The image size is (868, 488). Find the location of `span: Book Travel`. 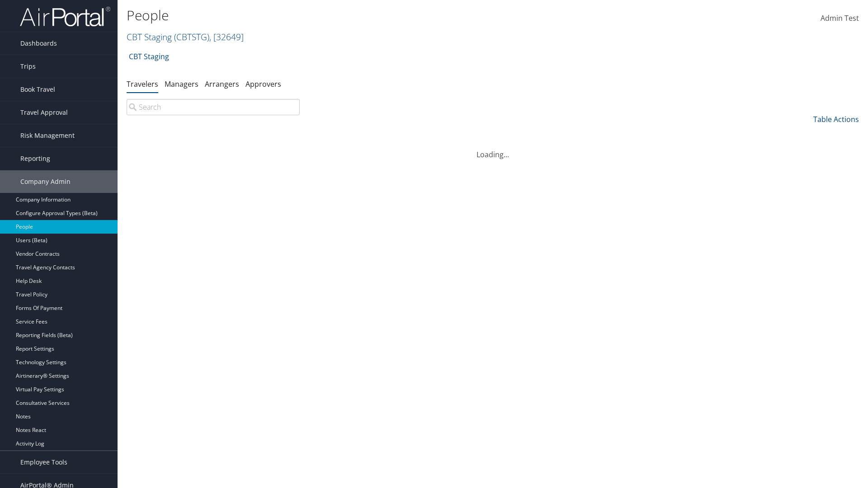

span: Book Travel is located at coordinates (38, 89).